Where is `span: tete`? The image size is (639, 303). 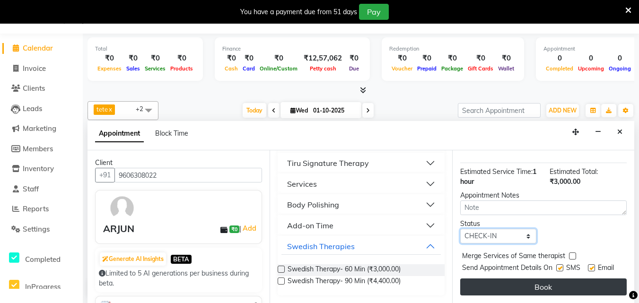 span: tete is located at coordinates (102, 109).